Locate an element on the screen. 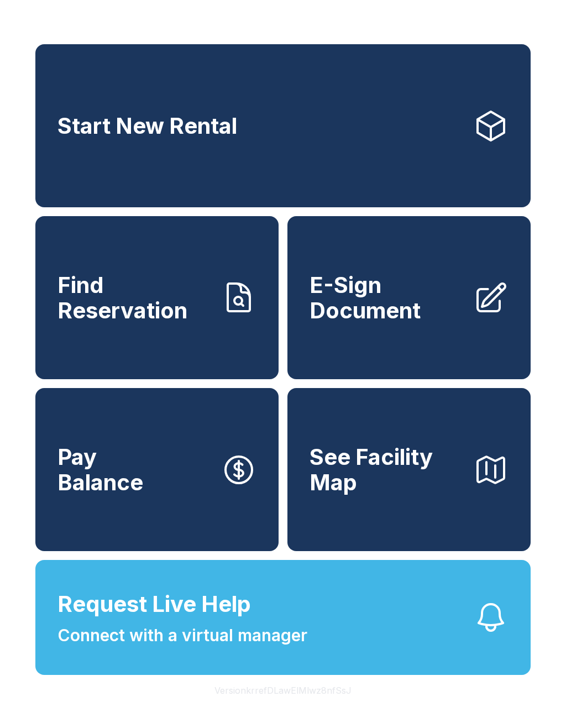 This screenshot has width=566, height=728. a: Find Reservation is located at coordinates (157, 297).